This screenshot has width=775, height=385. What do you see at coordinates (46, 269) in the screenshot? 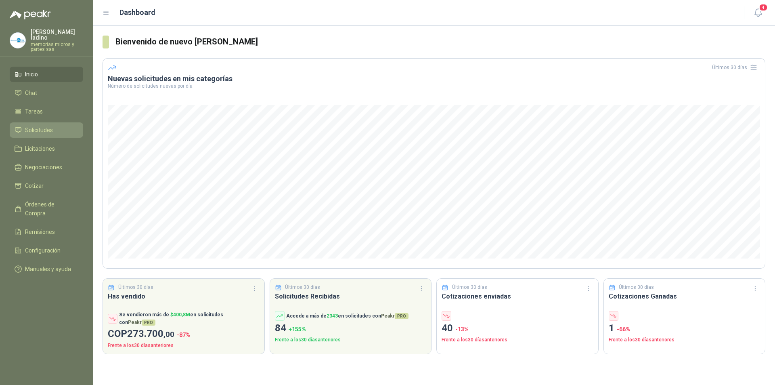
I see `a: Manuales y ayuda` at bounding box center [46, 269].